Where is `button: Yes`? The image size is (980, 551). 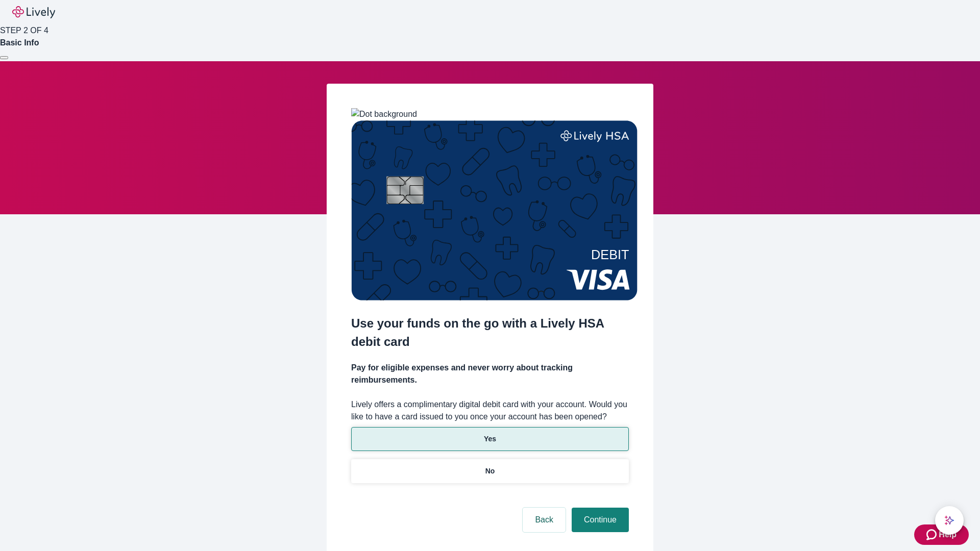 button: Yes is located at coordinates (490, 439).